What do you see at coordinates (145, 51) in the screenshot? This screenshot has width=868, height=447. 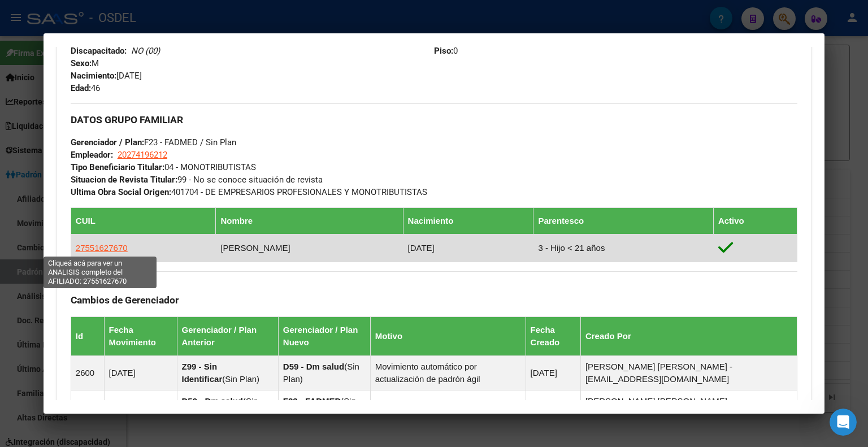 I see `i: NO (00)` at bounding box center [145, 51].